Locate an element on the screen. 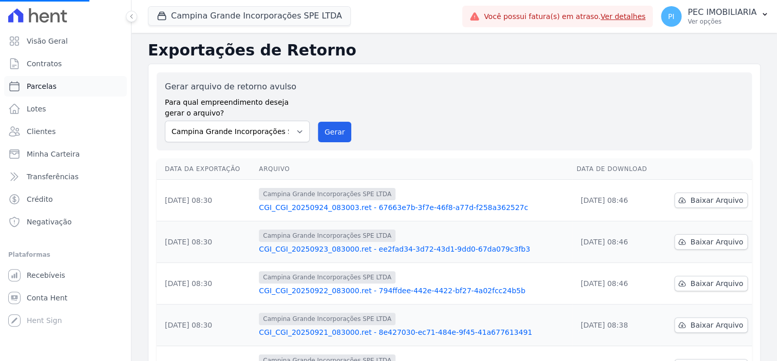 The height and width of the screenshot is (361, 777). span: Lotes is located at coordinates (36, 109).